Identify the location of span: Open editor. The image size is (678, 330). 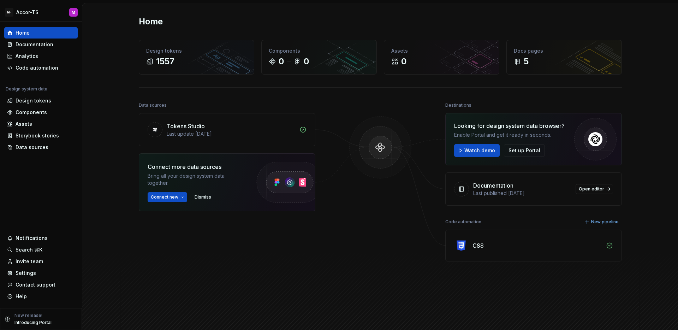
(591, 189).